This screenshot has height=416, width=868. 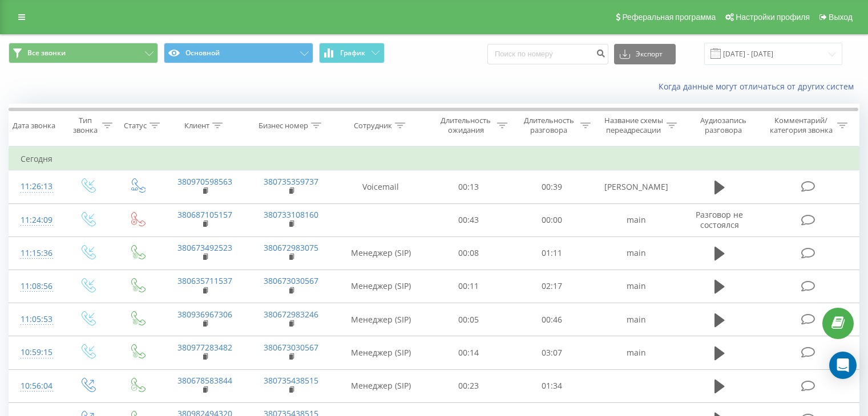 I want to click on div: 11:08:56, so click(x=35, y=286).